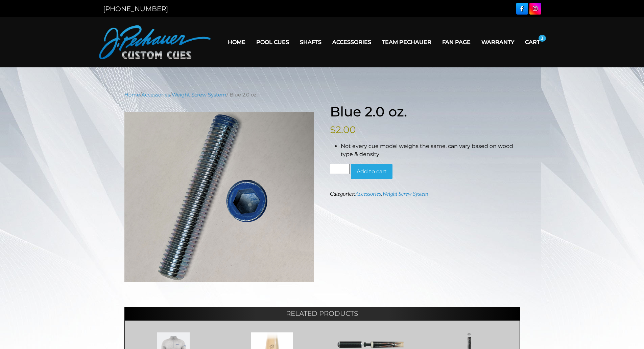  Describe the element at coordinates (343, 130) in the screenshot. I see `bdi: 2.00` at that location.